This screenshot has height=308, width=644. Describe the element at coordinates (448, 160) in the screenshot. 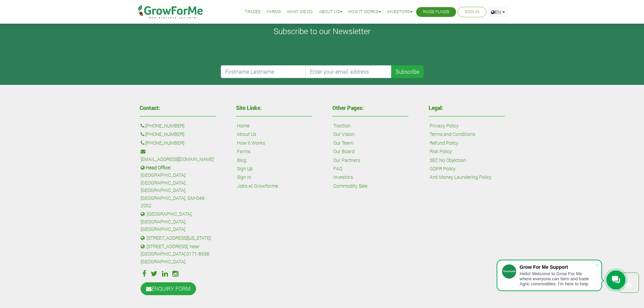

I see `a: SEC No Objection` at that location.